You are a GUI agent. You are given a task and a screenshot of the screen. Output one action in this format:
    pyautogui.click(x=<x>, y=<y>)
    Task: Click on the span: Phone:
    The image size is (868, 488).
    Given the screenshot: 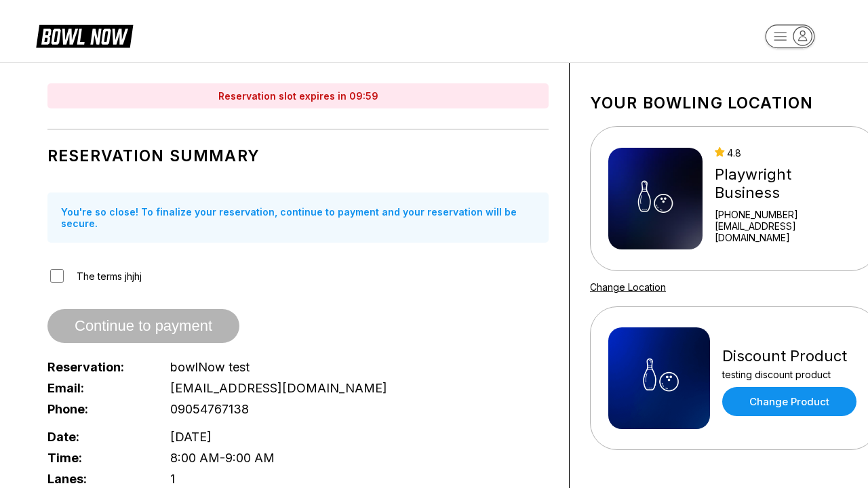 What is the action you would take?
    pyautogui.click(x=98, y=409)
    